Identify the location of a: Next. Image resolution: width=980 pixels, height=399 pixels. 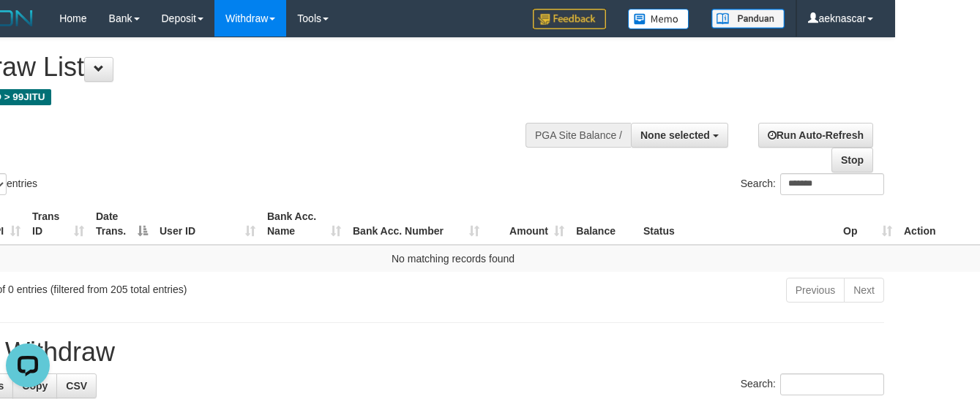
(863, 290).